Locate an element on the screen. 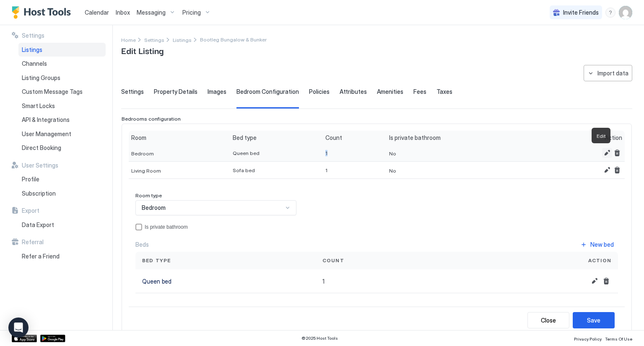  span: Amenities is located at coordinates (390, 92).